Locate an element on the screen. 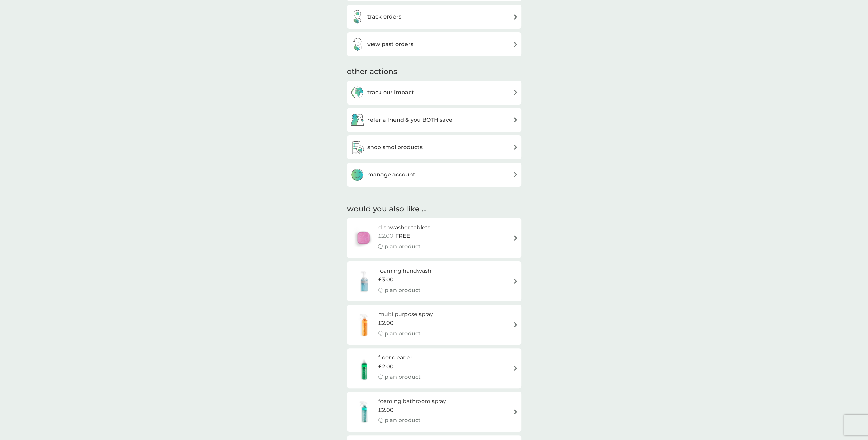 Image resolution: width=868 pixels, height=440 pixels. img: foaming handwash is located at coordinates (365, 281).